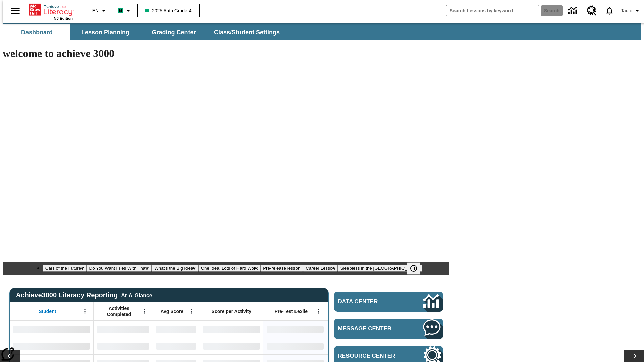  What do you see at coordinates (493, 11) in the screenshot?
I see `input: search field` at bounding box center [493, 11].